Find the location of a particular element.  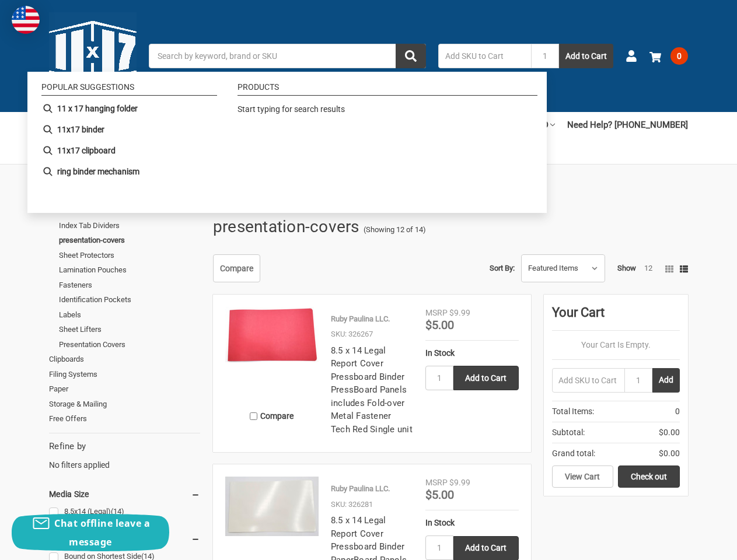

a: Index Tab Dividers is located at coordinates (130, 226).